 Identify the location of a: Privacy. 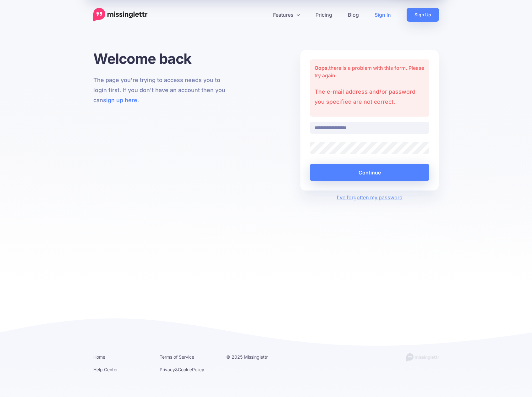
(167, 370).